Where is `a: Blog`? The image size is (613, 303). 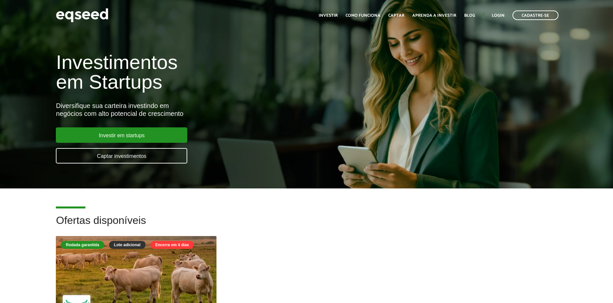 a: Blog is located at coordinates (470, 15).